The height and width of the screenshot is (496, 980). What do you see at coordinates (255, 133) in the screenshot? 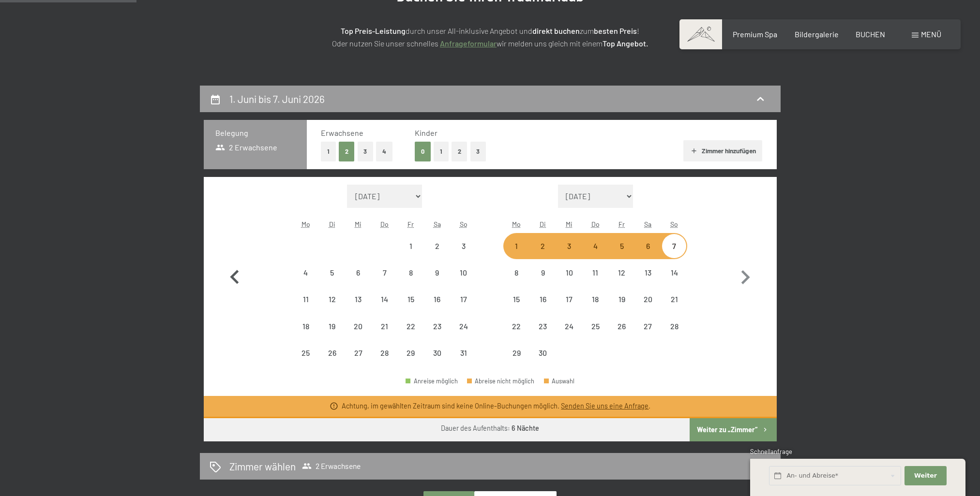
I see `h3: Belegung` at bounding box center [255, 133].